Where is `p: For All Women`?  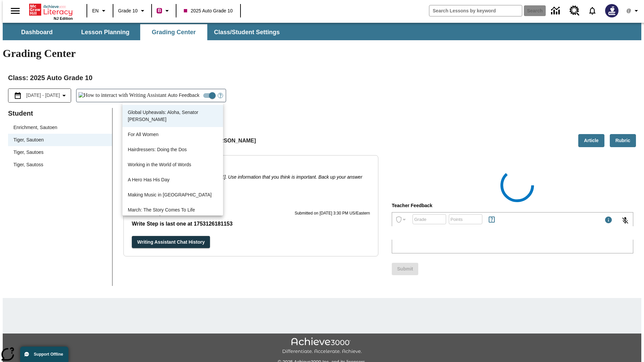
p: For All Women is located at coordinates (143, 135).